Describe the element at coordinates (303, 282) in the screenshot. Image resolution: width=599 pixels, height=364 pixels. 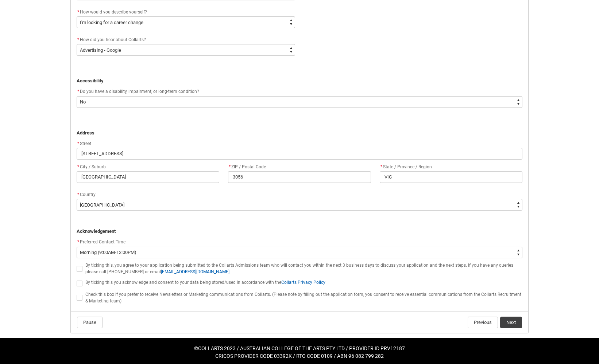
I see `a: Collarts Privacy Policy` at that location.